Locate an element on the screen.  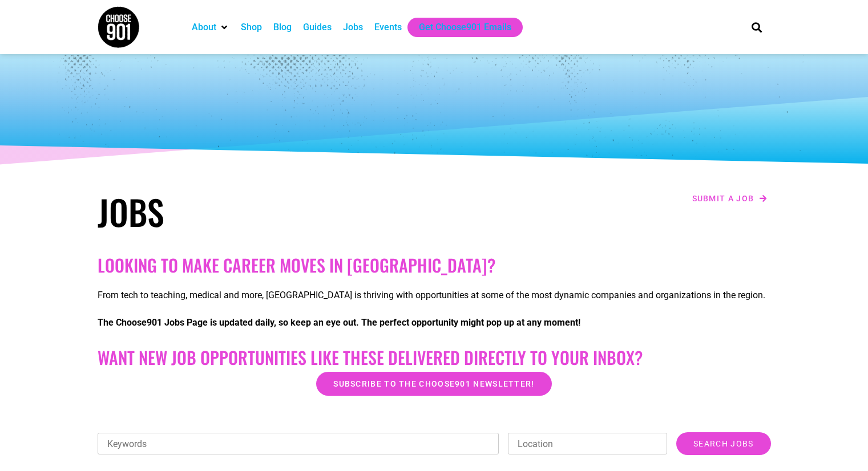
div: Jobs is located at coordinates (353, 27).